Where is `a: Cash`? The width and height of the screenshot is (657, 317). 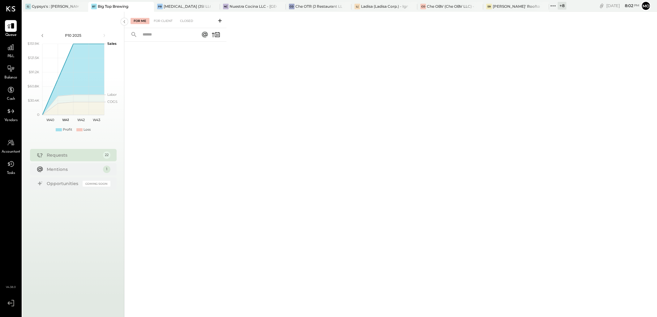 a: Cash is located at coordinates (11, 93).